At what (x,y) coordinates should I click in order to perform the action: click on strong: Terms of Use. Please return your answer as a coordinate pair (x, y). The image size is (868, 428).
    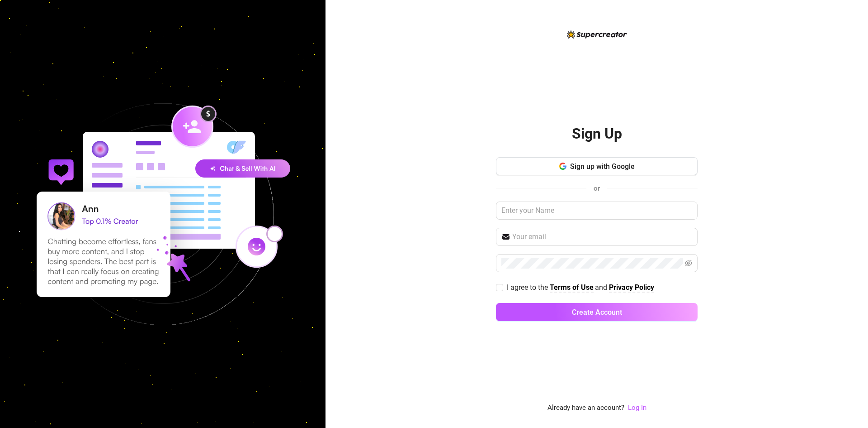
    Looking at the image, I should click on (572, 287).